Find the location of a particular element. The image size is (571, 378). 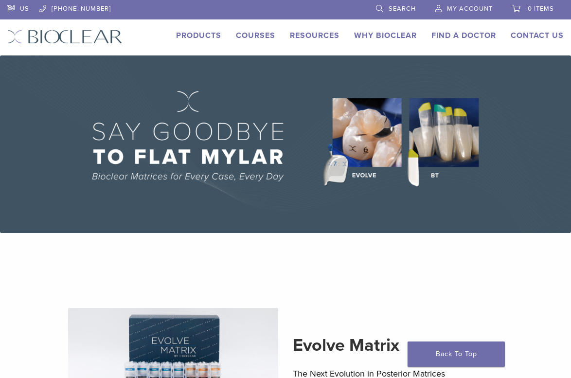

a: Back To Top is located at coordinates (456, 354).